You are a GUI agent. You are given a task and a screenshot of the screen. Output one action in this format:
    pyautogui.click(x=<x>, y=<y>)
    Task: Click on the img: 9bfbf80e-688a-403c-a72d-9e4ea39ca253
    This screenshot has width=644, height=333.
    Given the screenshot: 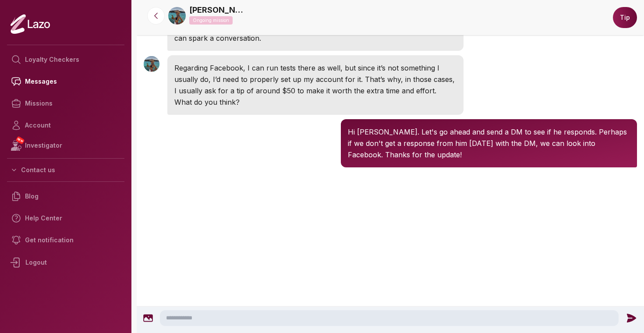 What is the action you would take?
    pyautogui.click(x=177, y=16)
    